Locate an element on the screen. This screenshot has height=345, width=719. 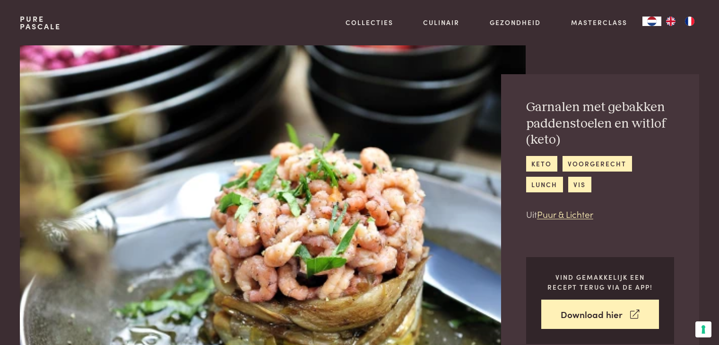
a: Gezondheid is located at coordinates (515, 22).